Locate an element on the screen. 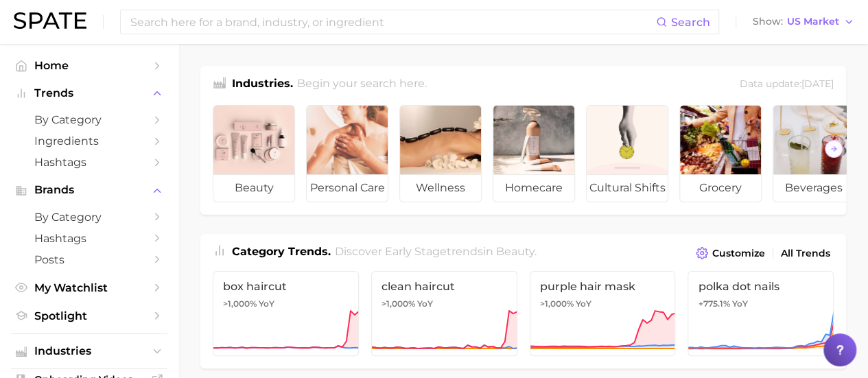  button: Trends is located at coordinates (90, 93).